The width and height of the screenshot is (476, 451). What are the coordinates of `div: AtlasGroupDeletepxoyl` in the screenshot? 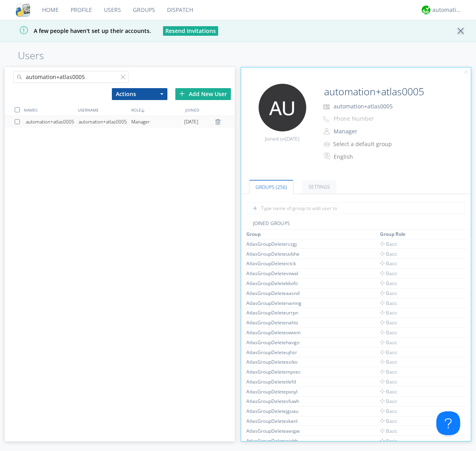 It's located at (276, 391).